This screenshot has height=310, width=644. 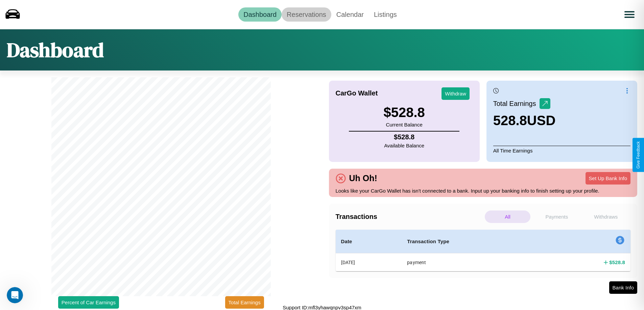 What do you see at coordinates (409, 217) in the screenshot?
I see `h4: Transactions` at bounding box center [409, 217].